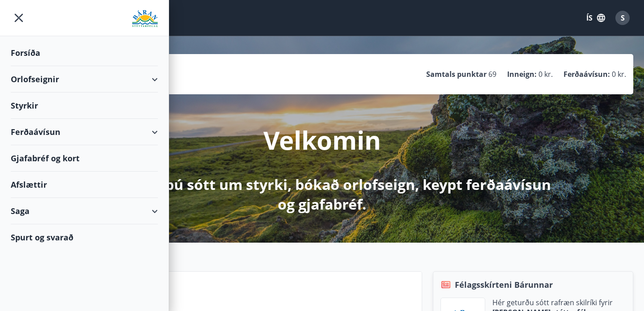 This screenshot has width=644, height=311. I want to click on p: Velkomin, so click(322, 140).